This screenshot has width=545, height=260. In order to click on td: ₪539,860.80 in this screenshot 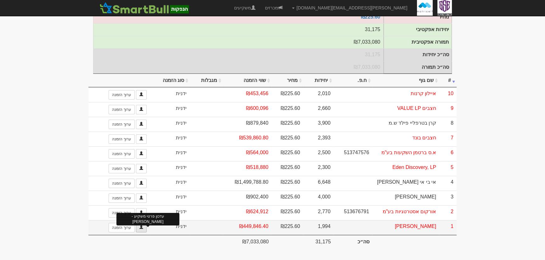, I will do `click(247, 139)`.